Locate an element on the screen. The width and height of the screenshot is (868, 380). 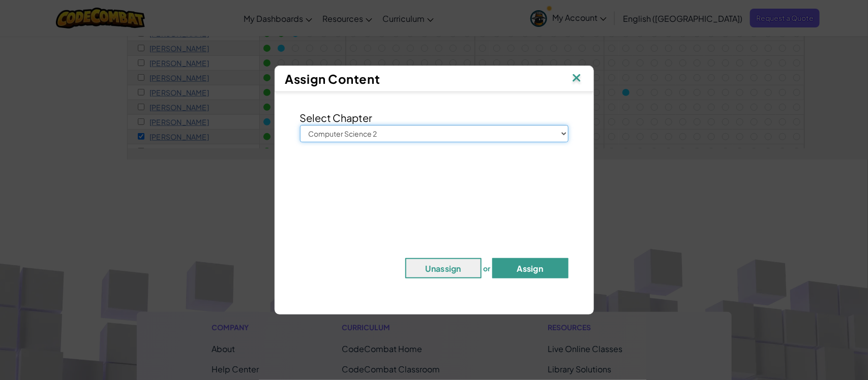
button: Unassign is located at coordinates (443, 268).